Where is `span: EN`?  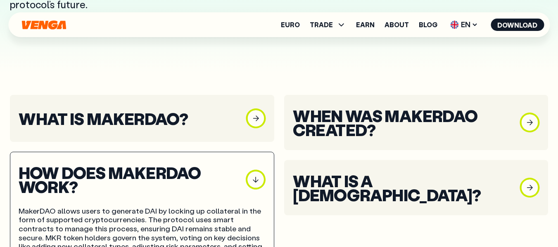 span: EN is located at coordinates (463, 25).